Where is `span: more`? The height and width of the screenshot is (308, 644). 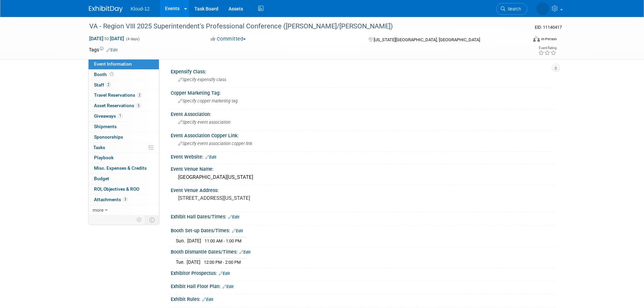 span: more is located at coordinates (98, 210).